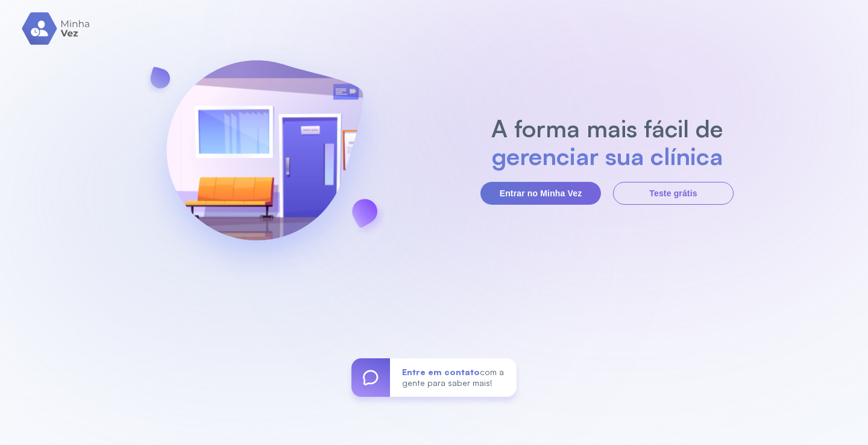  I want to click on span: Entre em contato, so click(440, 371).